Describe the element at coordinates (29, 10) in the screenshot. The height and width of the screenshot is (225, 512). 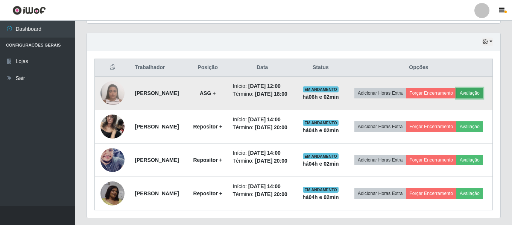
I see `img: CoreUI Logo` at that location.